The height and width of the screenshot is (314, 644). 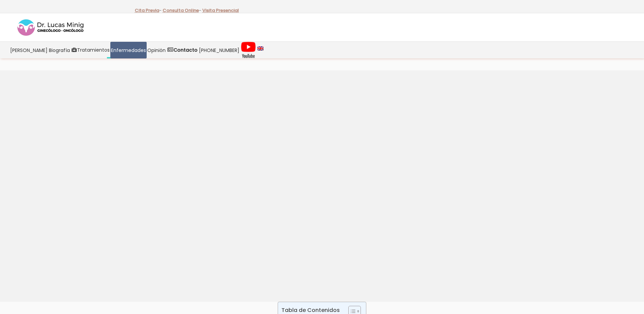 What do you see at coordinates (93, 50) in the screenshot?
I see `span: Tratamientos` at bounding box center [93, 50].